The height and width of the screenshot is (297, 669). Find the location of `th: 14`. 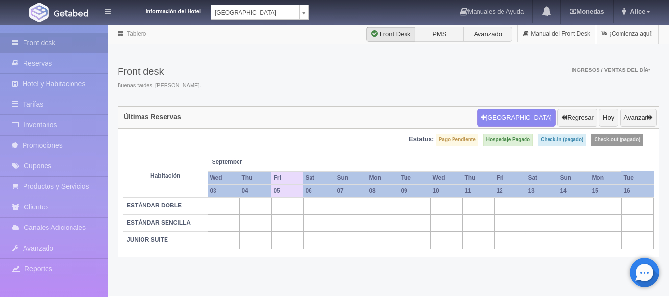

th: 14 is located at coordinates (573, 191).